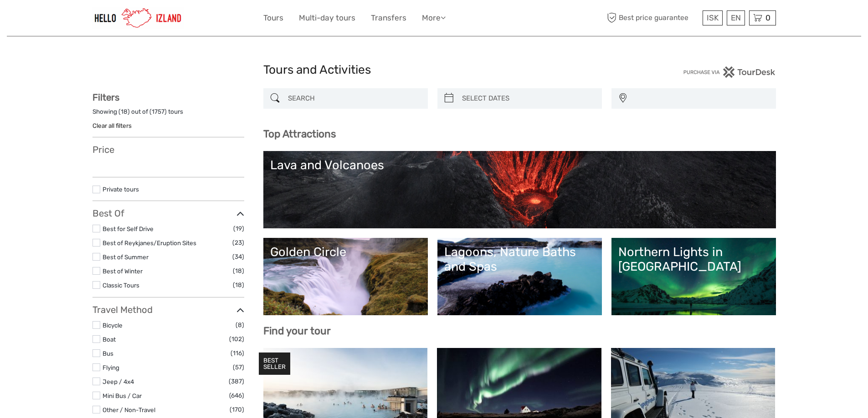 This screenshot has width=868, height=418. I want to click on div: Showing ( ) out of ( ) tours, so click(168, 114).